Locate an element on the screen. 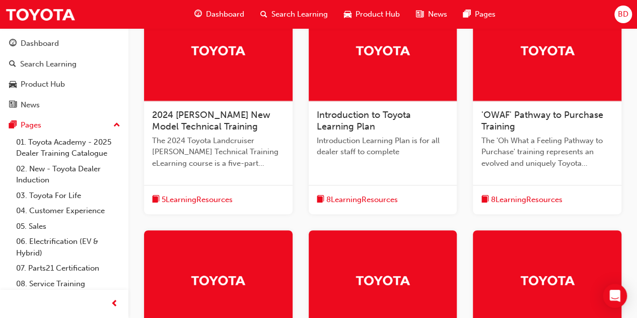  a: 03. Toyota For Life is located at coordinates (68, 195).